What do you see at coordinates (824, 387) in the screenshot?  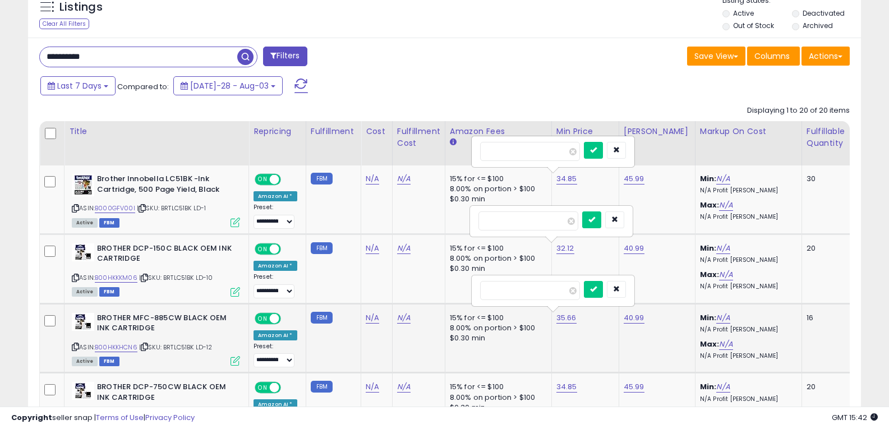 I see `div: 20` at bounding box center [824, 387].